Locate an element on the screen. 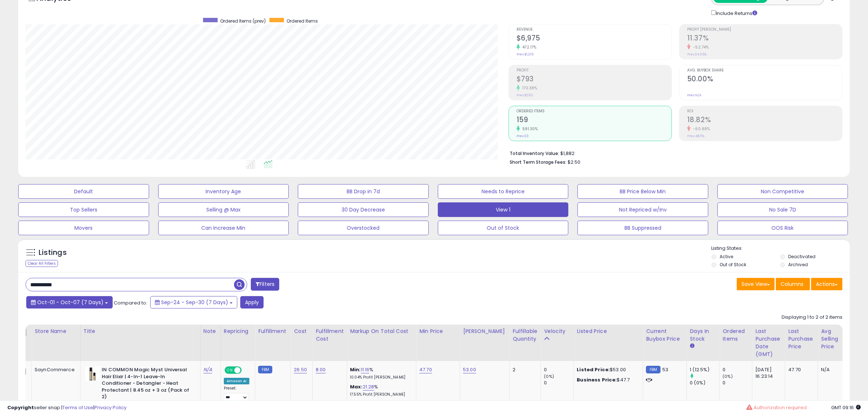 The width and height of the screenshot is (868, 415). div: Velocity is located at coordinates (557, 331).